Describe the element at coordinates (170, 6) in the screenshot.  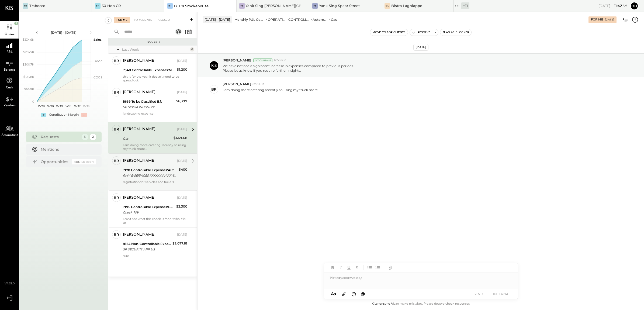
I see `div: BT` at that location.